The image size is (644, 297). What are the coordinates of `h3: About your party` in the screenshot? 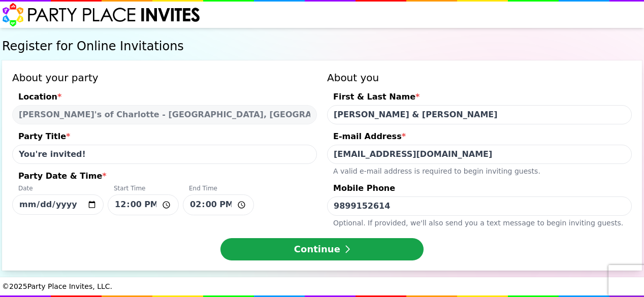 It's located at (165, 78).